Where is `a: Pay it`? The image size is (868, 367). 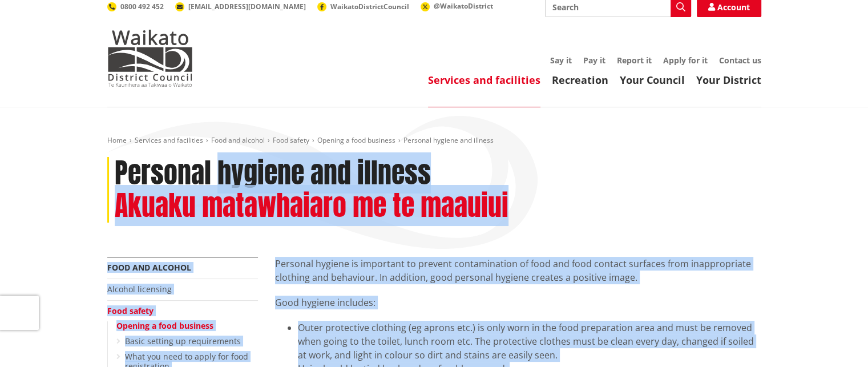 a: Pay it is located at coordinates (594, 60).